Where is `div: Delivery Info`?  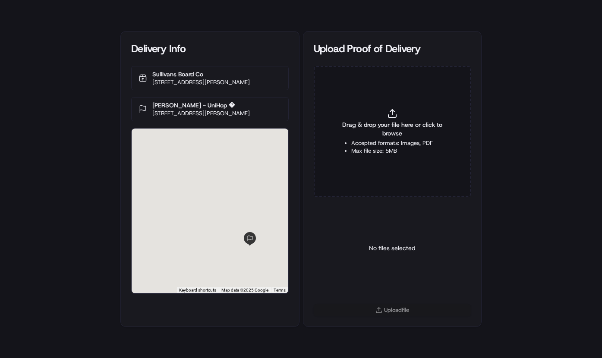
div: Delivery Info is located at coordinates (210, 49).